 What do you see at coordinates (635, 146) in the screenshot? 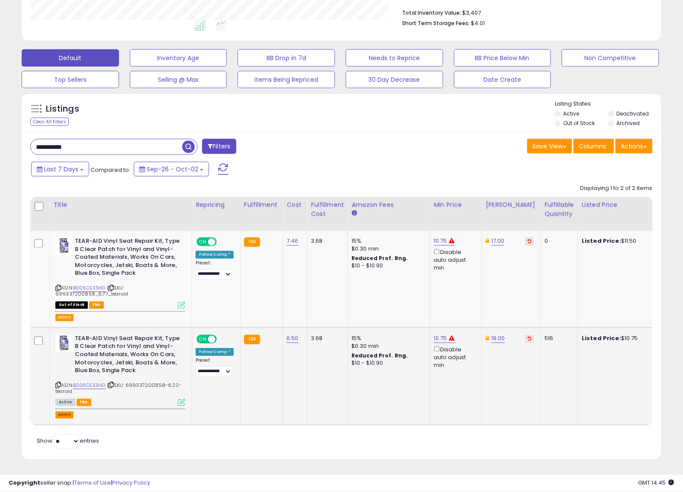
I see `button: Actions` at bounding box center [635, 146].